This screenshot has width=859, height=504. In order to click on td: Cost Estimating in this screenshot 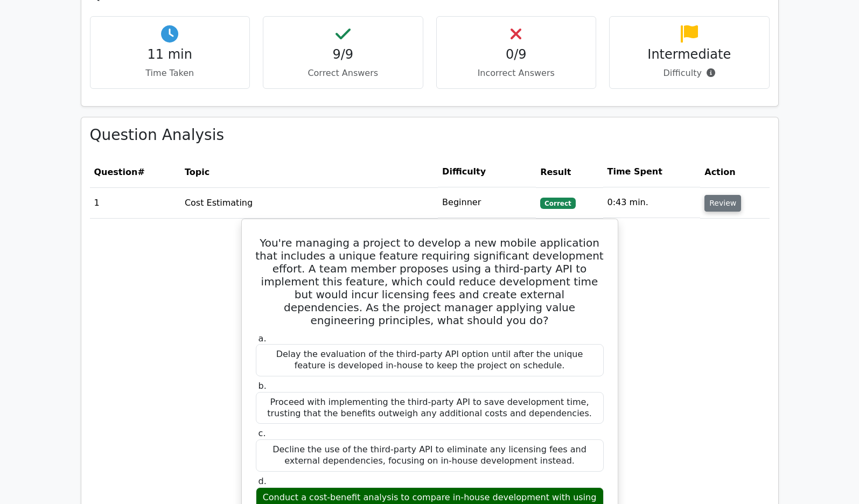, I will do `click(309, 203)`.